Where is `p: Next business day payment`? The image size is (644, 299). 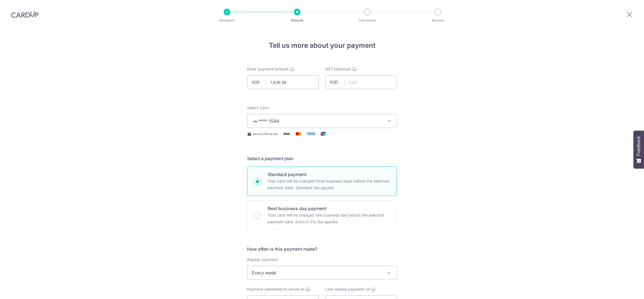 p: Next business day payment is located at coordinates (329, 209).